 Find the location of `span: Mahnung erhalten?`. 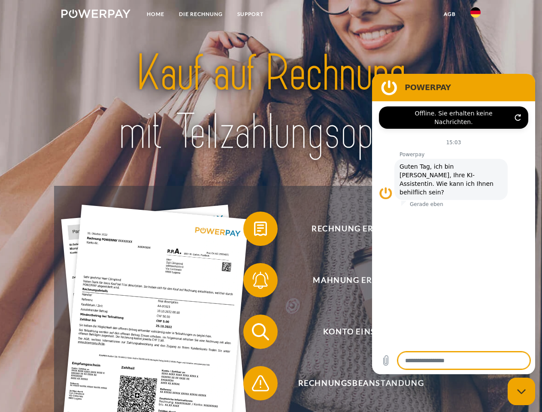

span: Mahnung erhalten? is located at coordinates (361, 280).